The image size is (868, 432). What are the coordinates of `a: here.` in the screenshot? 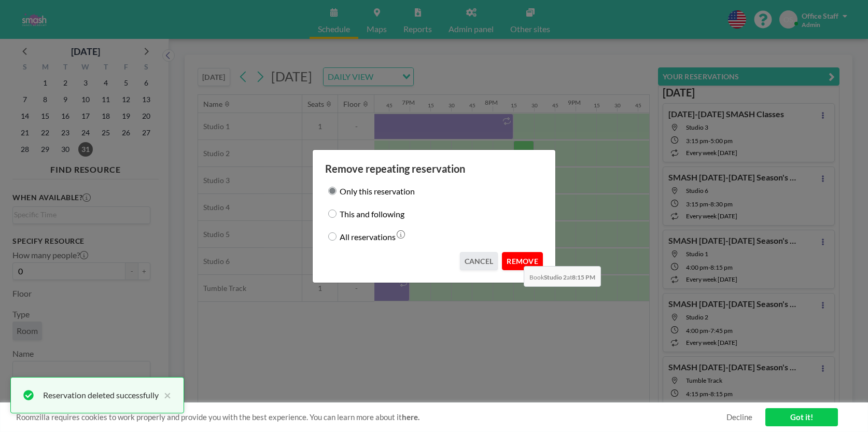 It's located at (411, 417).